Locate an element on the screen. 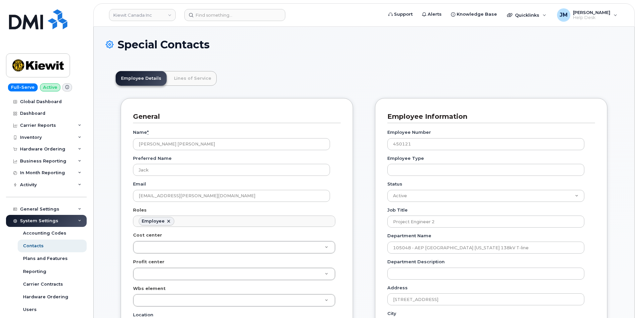  h1: Special Contacts is located at coordinates (364, 44).